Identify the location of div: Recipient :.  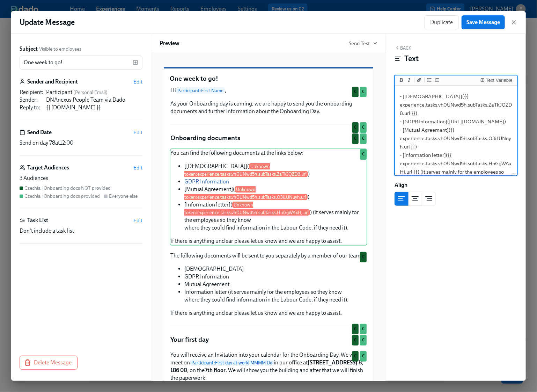
(32, 92).